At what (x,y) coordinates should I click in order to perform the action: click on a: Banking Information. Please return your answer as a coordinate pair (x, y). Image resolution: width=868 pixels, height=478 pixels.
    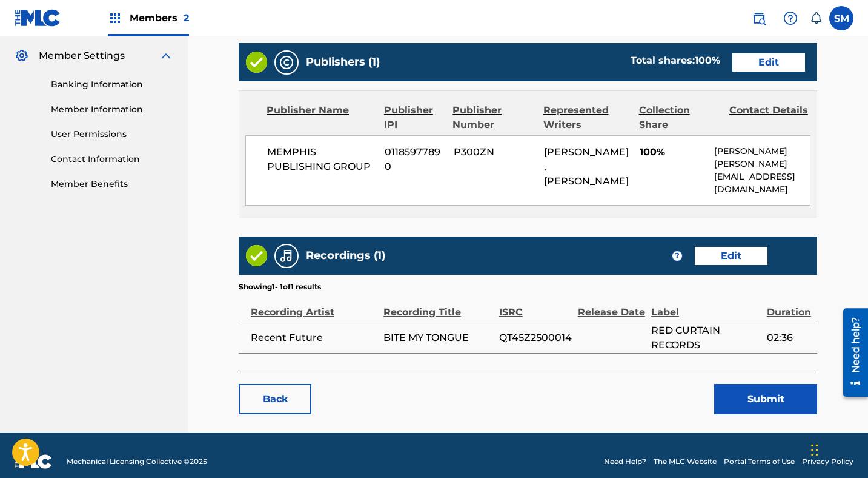
    Looking at the image, I should click on (112, 84).